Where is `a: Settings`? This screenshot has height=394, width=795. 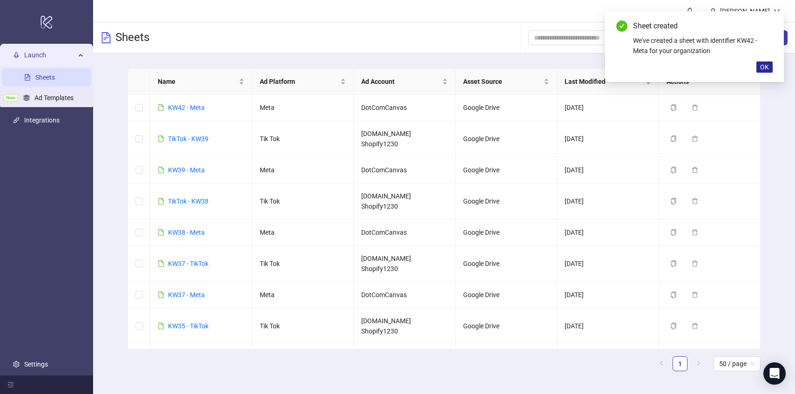 a: Settings is located at coordinates (36, 364).